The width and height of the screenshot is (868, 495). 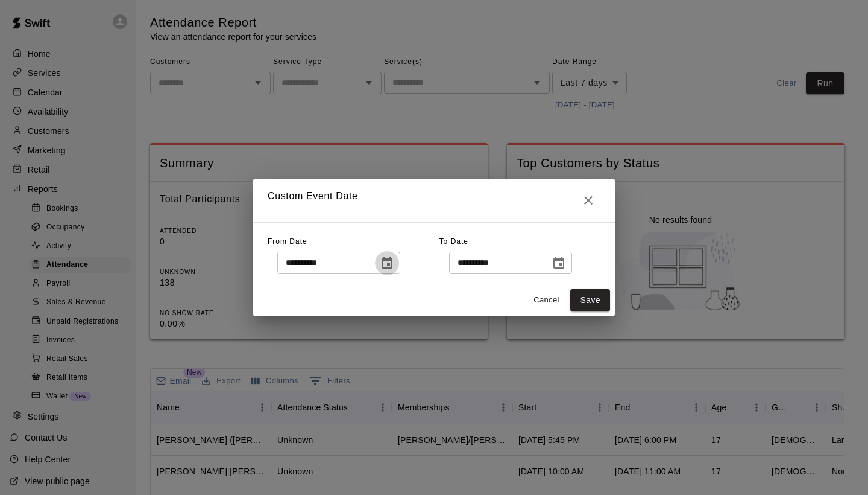 What do you see at coordinates (288, 242) in the screenshot?
I see `span: From Date` at bounding box center [288, 242].